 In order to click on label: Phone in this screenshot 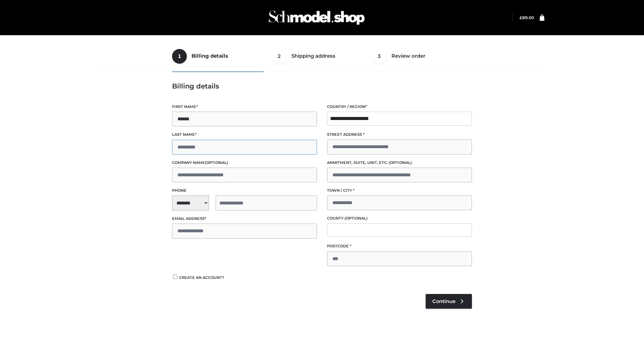, I will do `click(244, 190)`.